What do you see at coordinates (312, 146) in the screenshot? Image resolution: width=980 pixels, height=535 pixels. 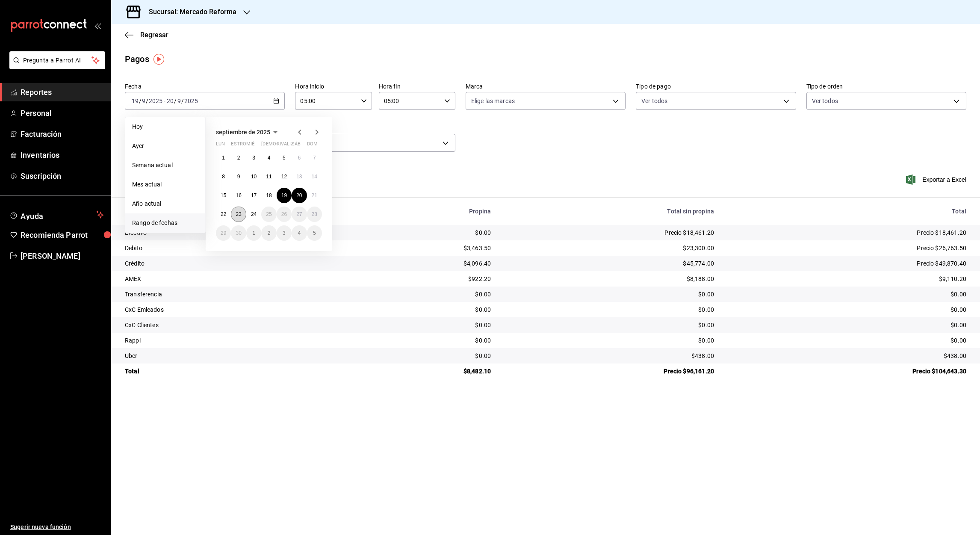 I see `abbr: domingo` at bounding box center [312, 146].